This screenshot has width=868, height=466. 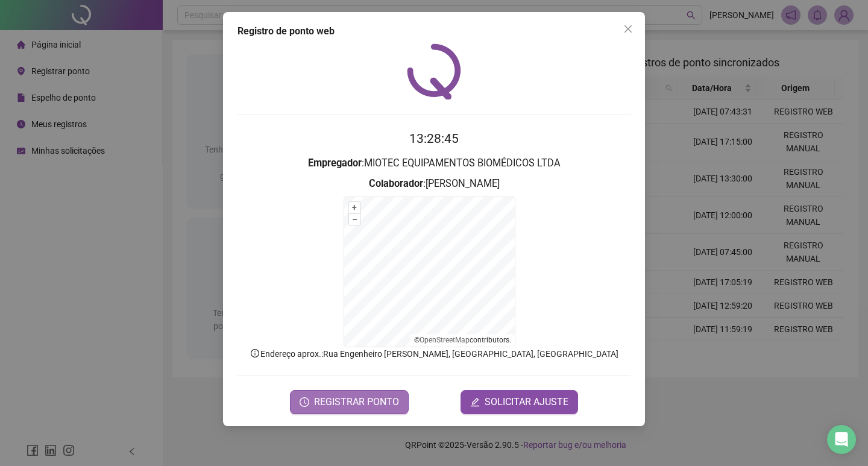 What do you see at coordinates (434, 163) in the screenshot?
I see `h3: : MIOTEC EQUIPAMENTOS BIOMÉDICOS LTDA` at bounding box center [434, 163].